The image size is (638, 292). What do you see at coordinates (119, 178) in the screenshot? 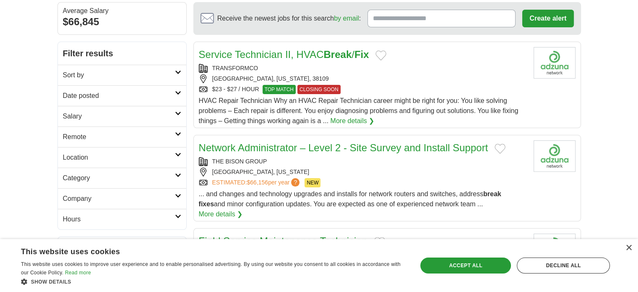
I see `h2: Category` at bounding box center [119, 178].